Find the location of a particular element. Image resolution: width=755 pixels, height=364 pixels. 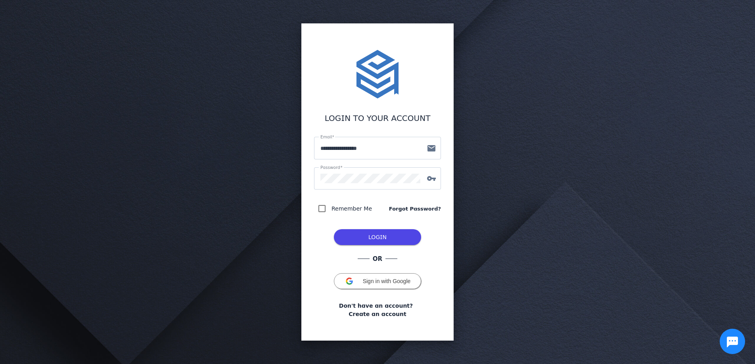

a: Forgot Password? is located at coordinates (415, 209).